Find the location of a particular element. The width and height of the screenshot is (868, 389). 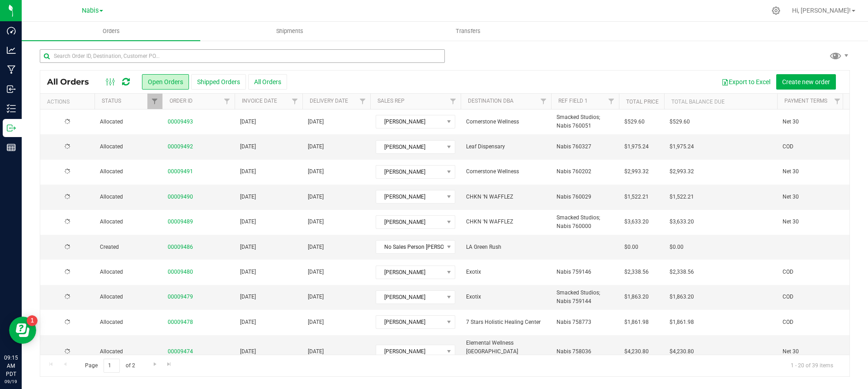

a: 00009480 is located at coordinates (181, 272).